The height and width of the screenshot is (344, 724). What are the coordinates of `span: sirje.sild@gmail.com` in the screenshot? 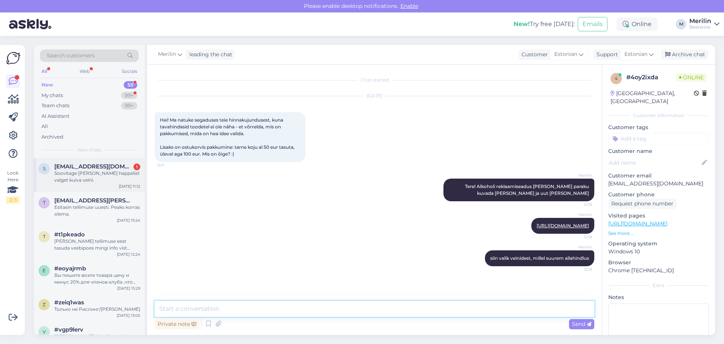 It's located at (94, 166).